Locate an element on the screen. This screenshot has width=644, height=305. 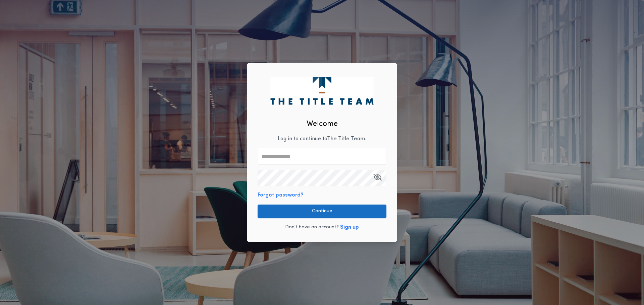
button: Forgot password? is located at coordinates (280, 195).